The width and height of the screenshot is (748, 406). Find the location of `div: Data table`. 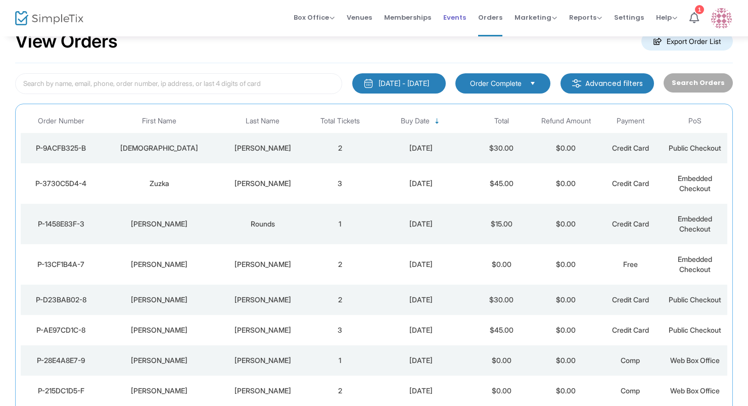

div: Data table is located at coordinates (374, 257).